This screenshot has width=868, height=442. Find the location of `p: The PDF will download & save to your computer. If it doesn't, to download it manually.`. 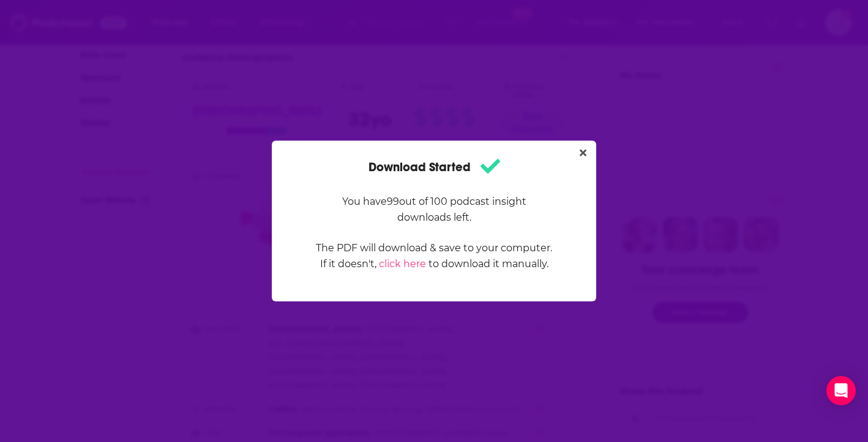

p: The PDF will download & save to your computer. If it doesn't, to download it manually. is located at coordinates (434, 256).